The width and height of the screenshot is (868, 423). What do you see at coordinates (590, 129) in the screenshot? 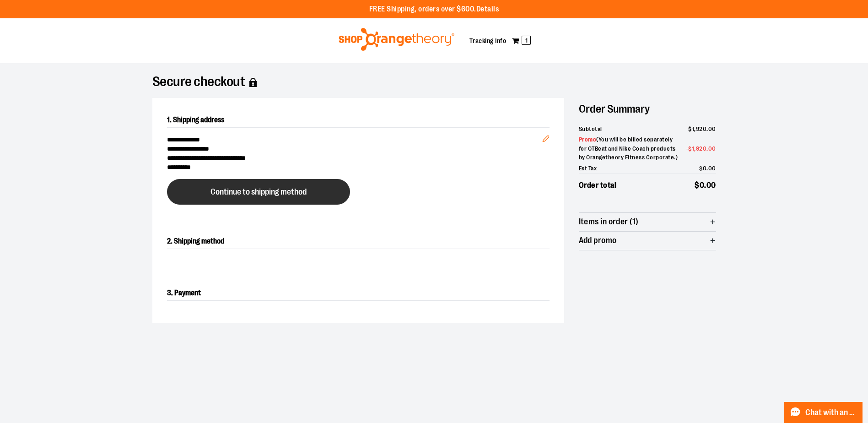
I see `span: Subtotal` at bounding box center [590, 129].